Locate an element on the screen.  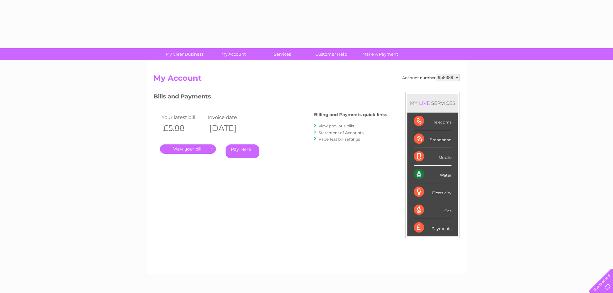
div: LIVE is located at coordinates (424, 103).